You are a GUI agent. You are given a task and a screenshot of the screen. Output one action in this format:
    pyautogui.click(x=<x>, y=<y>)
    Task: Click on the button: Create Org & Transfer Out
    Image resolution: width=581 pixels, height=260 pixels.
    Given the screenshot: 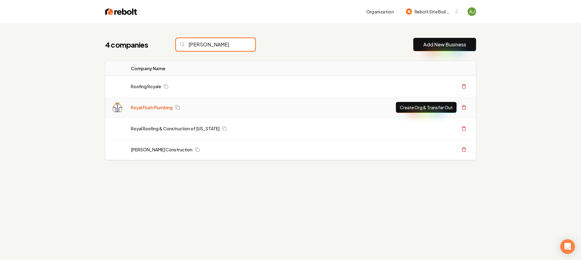 What is the action you would take?
    pyautogui.click(x=426, y=107)
    